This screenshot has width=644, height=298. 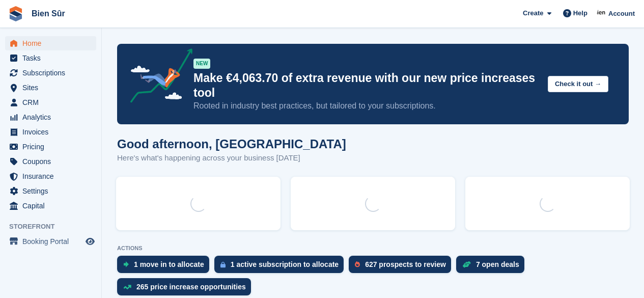 What do you see at coordinates (285, 265) in the screenshot?
I see `div: 1 active subscription to allocate` at bounding box center [285, 265].